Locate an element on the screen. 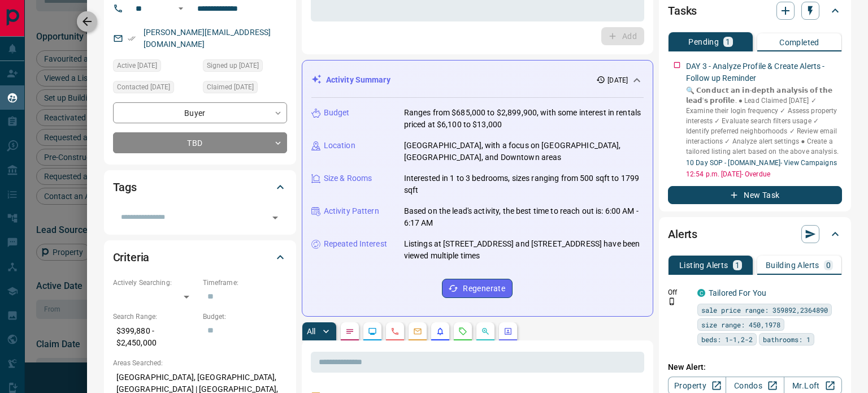 The width and height of the screenshot is (868, 393). svg: Listing Alerts is located at coordinates (440, 331).